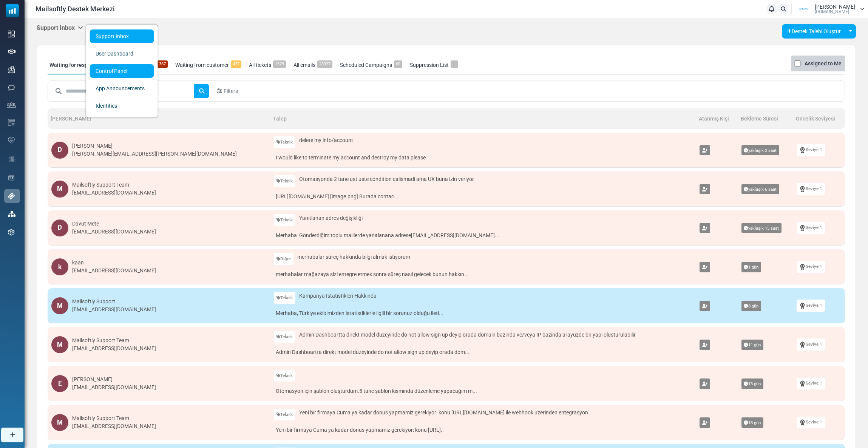  Describe the element at coordinates (371, 65) in the screenshot. I see `a: Scheduled Campaigns60` at that location.